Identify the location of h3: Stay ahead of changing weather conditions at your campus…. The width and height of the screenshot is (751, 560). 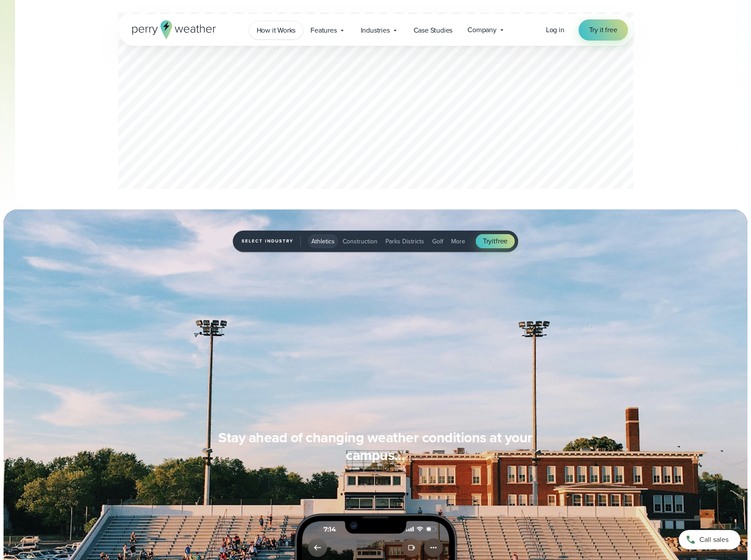
(376, 446).